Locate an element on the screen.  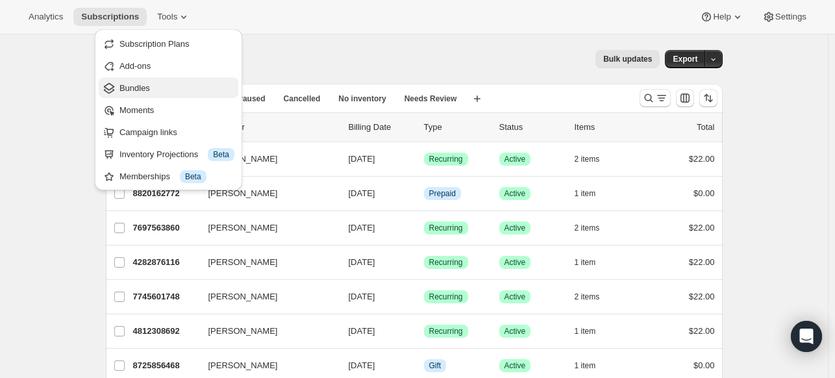
p: 7745601748 is located at coordinates (166, 297).